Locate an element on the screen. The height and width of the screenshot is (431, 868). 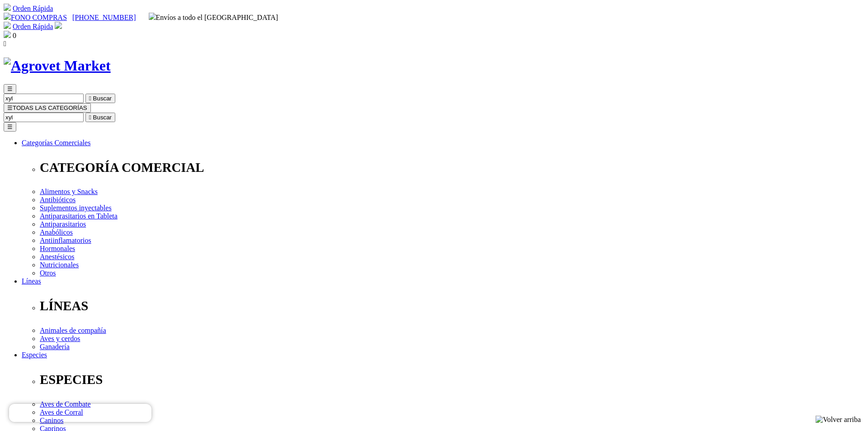
a: Alimentos y Snacks is located at coordinates (68, 191).